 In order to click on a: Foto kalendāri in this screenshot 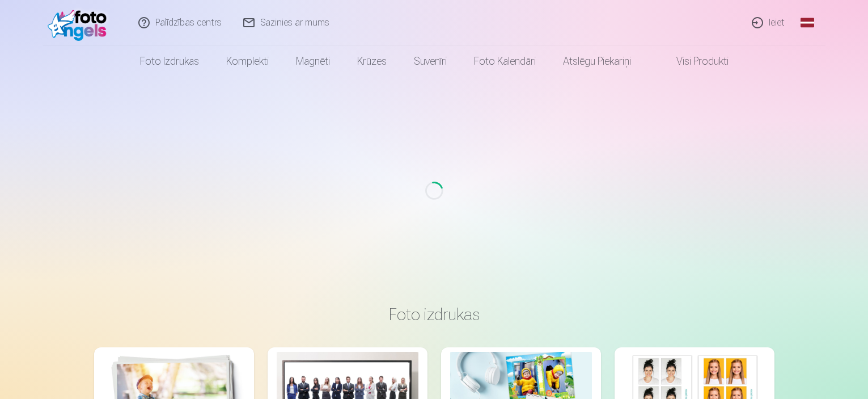, I will do `click(505, 61)`.